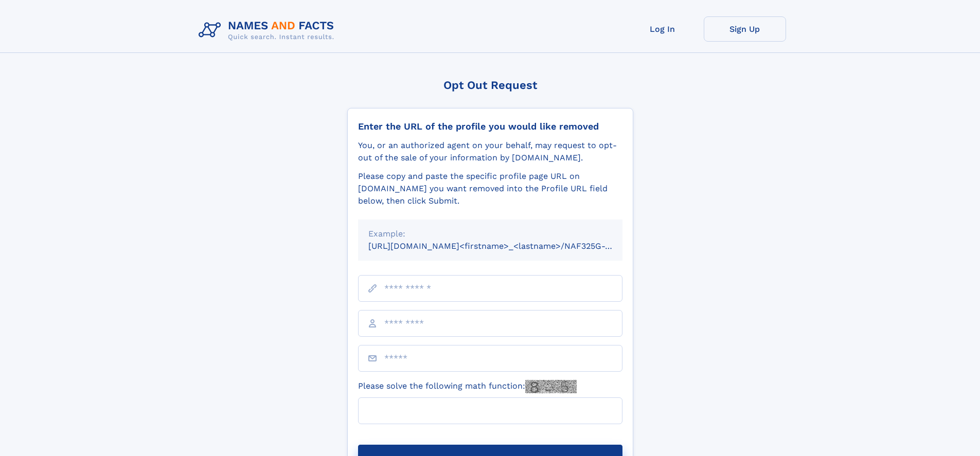  What do you see at coordinates (490, 151) in the screenshot?
I see `div: You, or an authorized agent on your behalf, may request to opt-out of the sale of your informatio...` at bounding box center [490, 151].